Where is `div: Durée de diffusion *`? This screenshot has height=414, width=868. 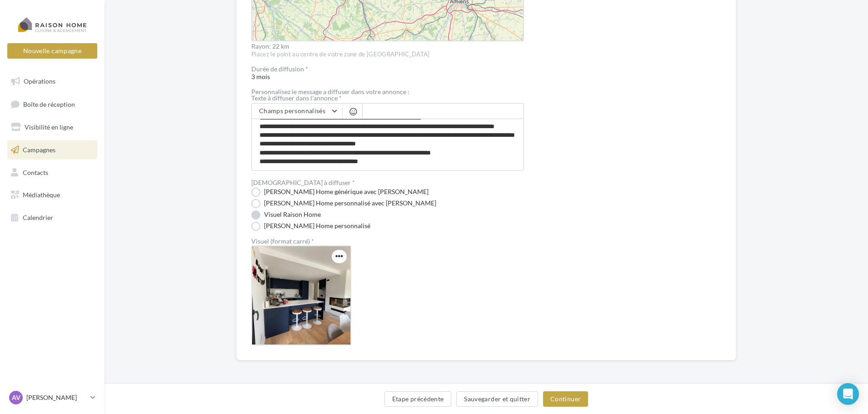
div: Durée de diffusion * is located at coordinates (388, 69).